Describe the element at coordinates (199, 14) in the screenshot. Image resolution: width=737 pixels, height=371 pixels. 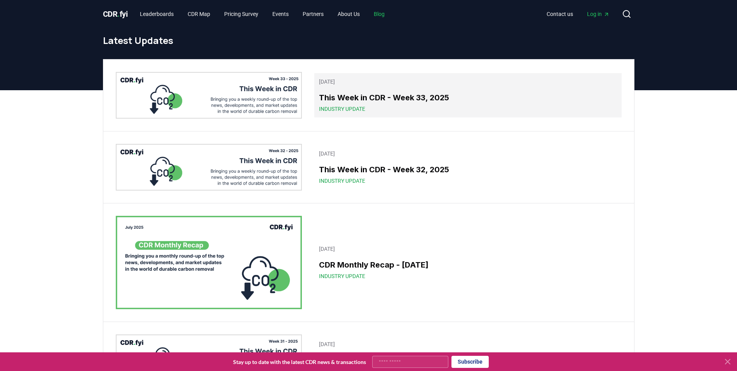
I see `a: CDR Map` at that location.